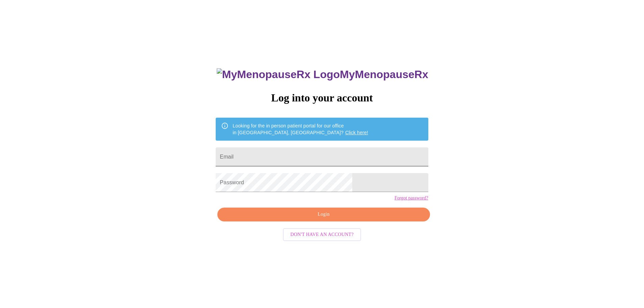 The image size is (644, 308). I want to click on button: Login, so click(323, 214).